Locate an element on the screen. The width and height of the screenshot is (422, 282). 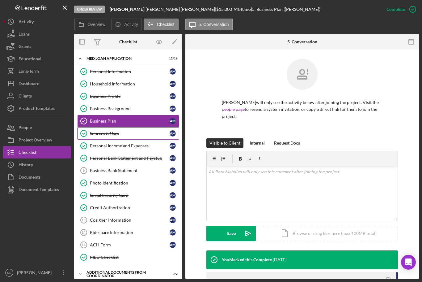
div: Personal Income and Expenses is located at coordinates (130, 146).